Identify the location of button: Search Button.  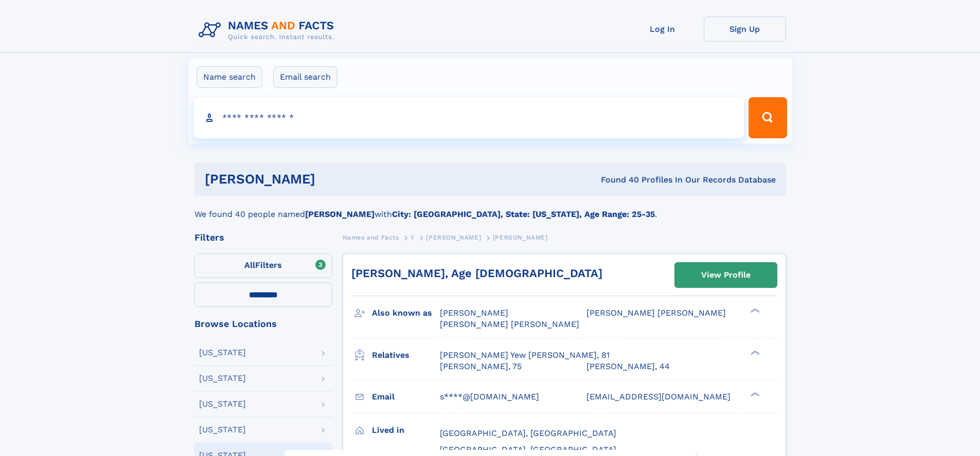
(767, 118).